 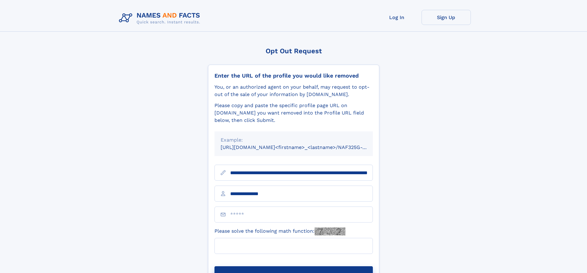 I want to click on div: Enter the URL of the profile you would like removed, so click(x=294, y=76).